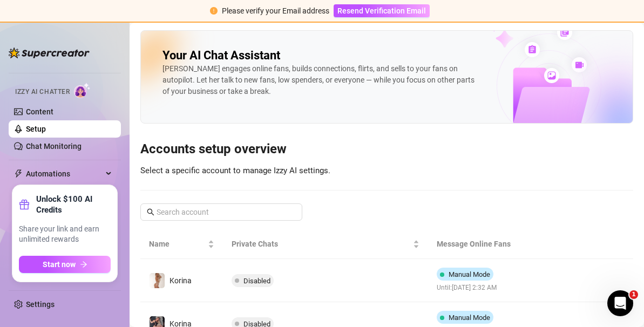 The height and width of the screenshot is (327, 644). What do you see at coordinates (151, 211) in the screenshot?
I see `span: search` at bounding box center [151, 211].